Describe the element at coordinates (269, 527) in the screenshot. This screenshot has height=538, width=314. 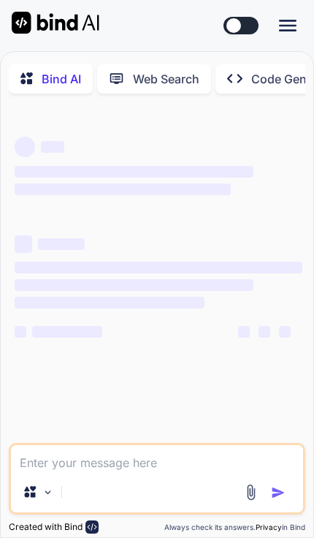
I see `span: Privacy` at that location.